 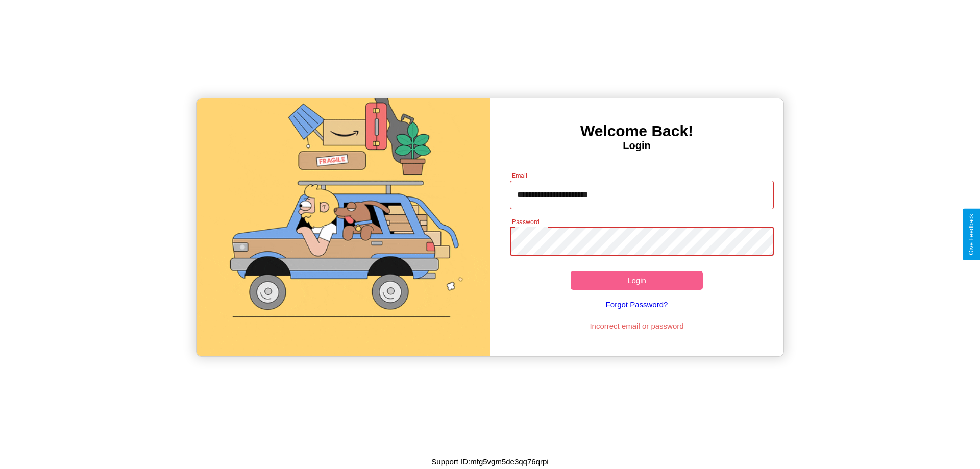 I want to click on h4: Login, so click(x=636, y=145).